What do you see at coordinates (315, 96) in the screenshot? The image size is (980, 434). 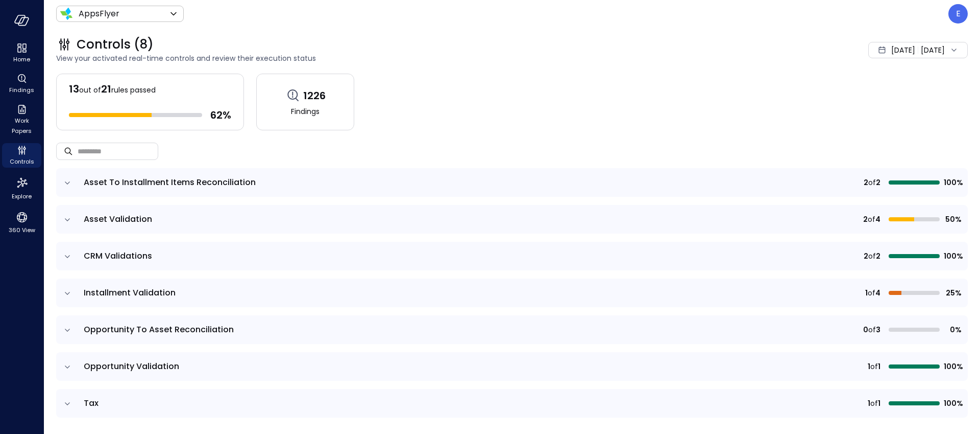 I see `span: 1226` at bounding box center [315, 96].